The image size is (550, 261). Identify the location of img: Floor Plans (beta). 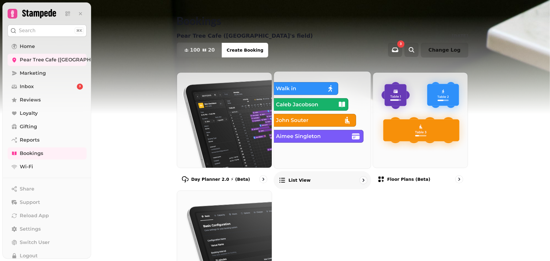
(420, 120).